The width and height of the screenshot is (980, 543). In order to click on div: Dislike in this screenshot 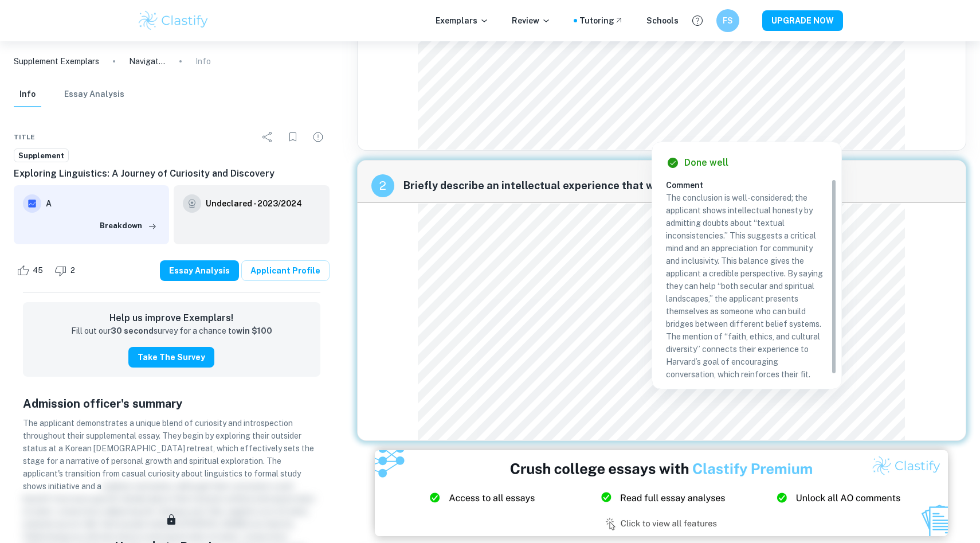, I will do `click(66, 271)`.